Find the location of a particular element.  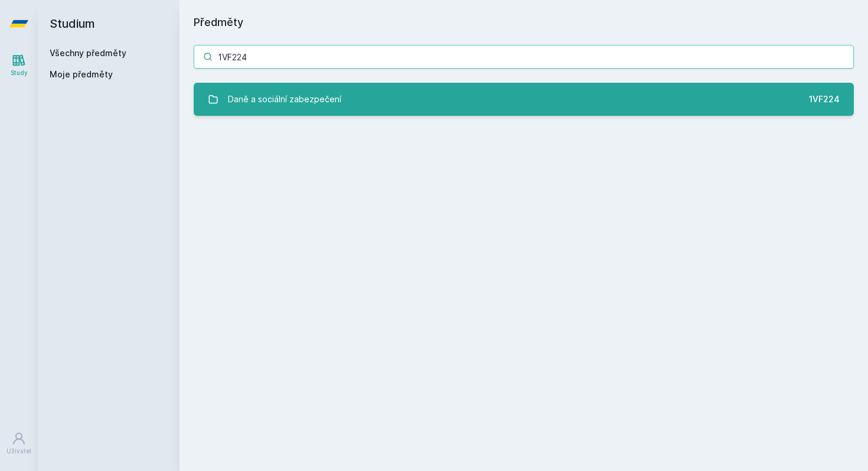

a: Uživatel is located at coordinates (19, 443).